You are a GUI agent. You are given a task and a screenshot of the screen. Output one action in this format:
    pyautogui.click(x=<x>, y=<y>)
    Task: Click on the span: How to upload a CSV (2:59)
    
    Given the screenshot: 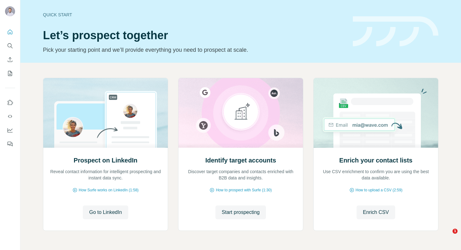 What is the action you would take?
    pyautogui.click(x=379, y=190)
    